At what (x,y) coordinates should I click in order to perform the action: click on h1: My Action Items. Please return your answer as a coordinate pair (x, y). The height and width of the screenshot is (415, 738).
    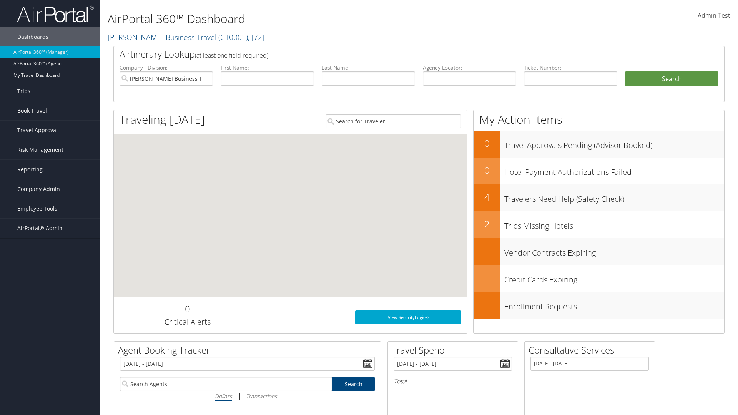
    Looking at the image, I should click on (599, 119).